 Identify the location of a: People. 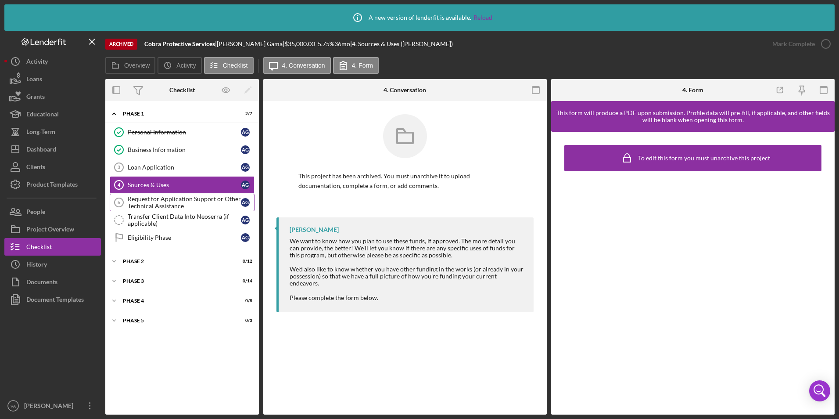
(53, 212).